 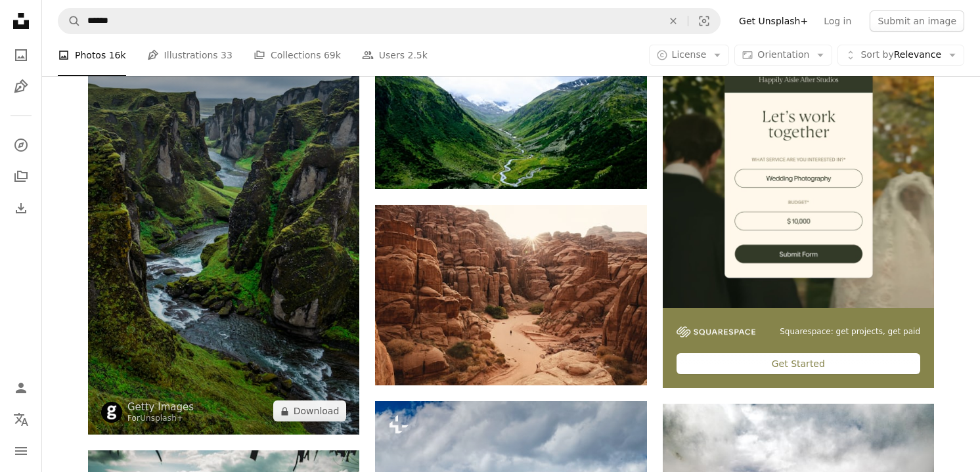 What do you see at coordinates (418, 55) in the screenshot?
I see `span: 2.5k` at bounding box center [418, 55].